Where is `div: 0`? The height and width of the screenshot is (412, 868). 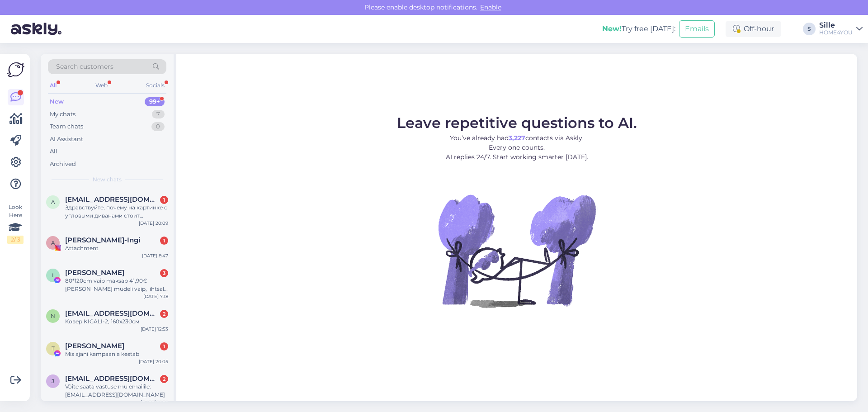
div: 0 is located at coordinates (158, 127).